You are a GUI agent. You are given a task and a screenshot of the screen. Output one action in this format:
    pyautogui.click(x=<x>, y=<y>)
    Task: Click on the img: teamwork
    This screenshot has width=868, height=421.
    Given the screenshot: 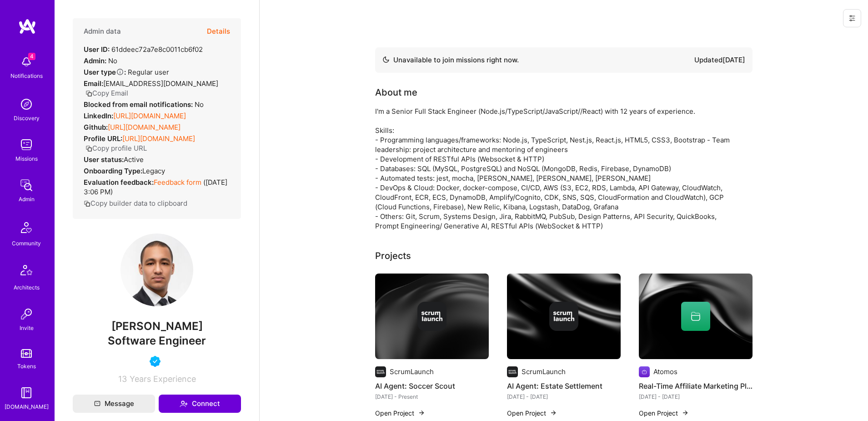 What is the action you would take?
    pyautogui.click(x=26, y=144)
    